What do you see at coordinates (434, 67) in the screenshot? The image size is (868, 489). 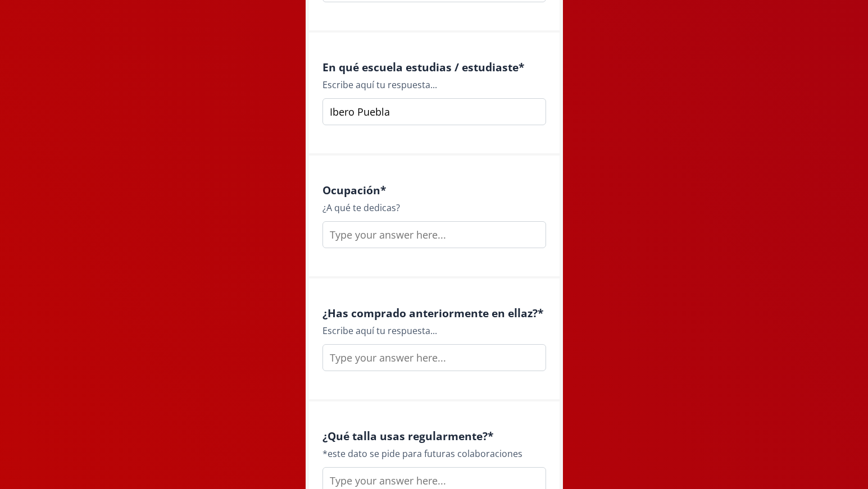 I see `h4: En qué escuela estudias / estudiaste *` at bounding box center [434, 67].